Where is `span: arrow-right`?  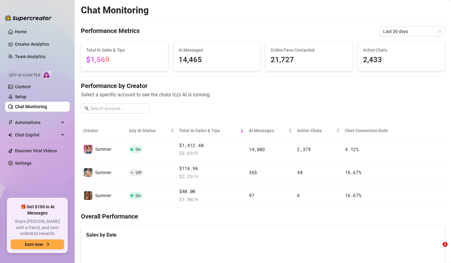 span: arrow-right is located at coordinates (48, 244).